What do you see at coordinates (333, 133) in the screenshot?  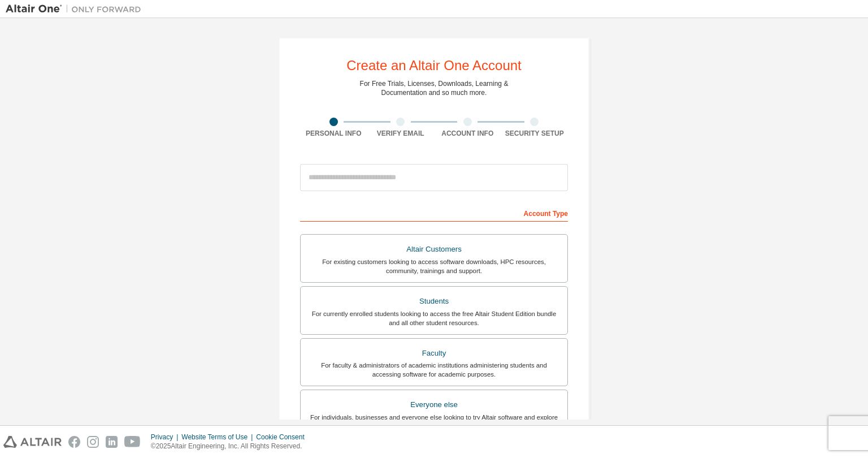 I see `div: Personal Info` at bounding box center [333, 133].